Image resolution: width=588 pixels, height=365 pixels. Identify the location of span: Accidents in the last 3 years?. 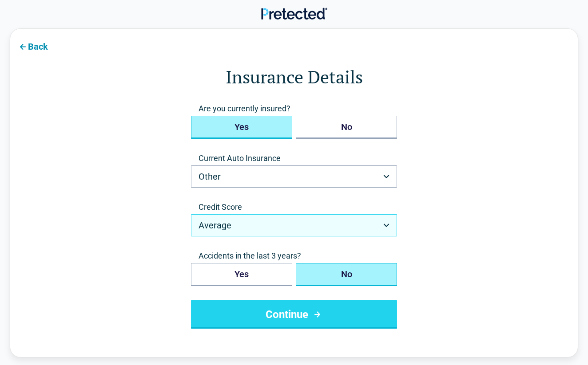
(294, 256).